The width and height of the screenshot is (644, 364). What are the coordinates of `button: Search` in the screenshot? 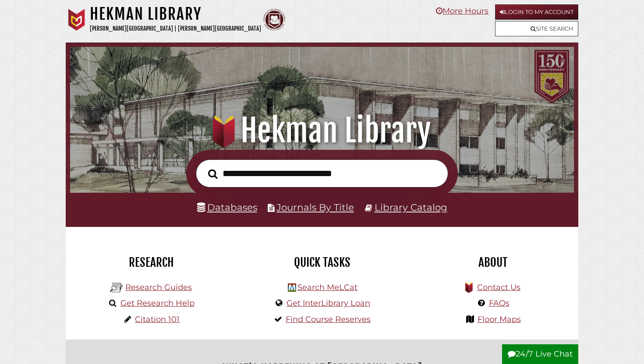 It's located at (213, 174).